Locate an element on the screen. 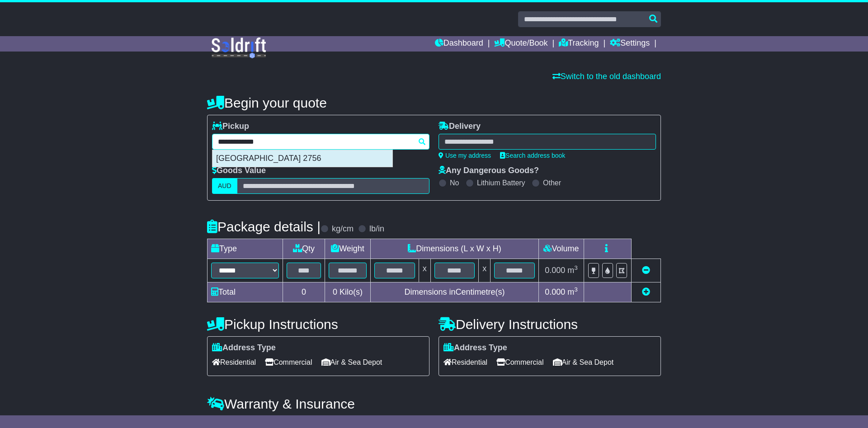 Image resolution: width=868 pixels, height=428 pixels. td: Volume is located at coordinates (562, 249).